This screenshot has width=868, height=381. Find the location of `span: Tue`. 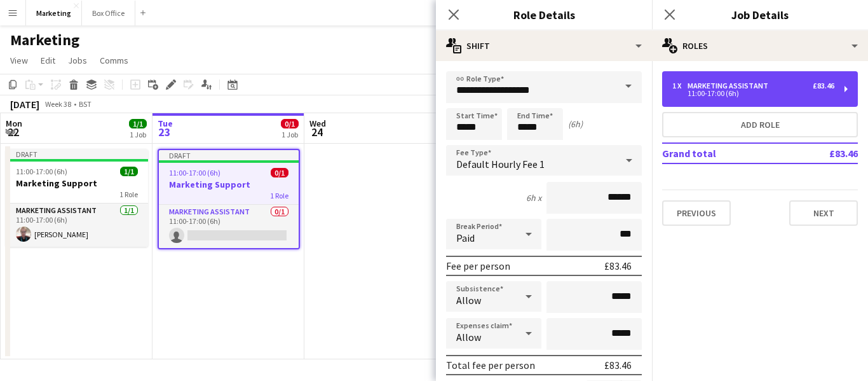

span: Tue is located at coordinates (165, 123).